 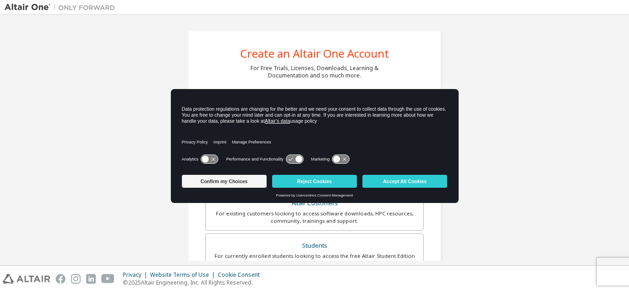 What do you see at coordinates (108, 278) in the screenshot?
I see `img: youtube.svg` at bounding box center [108, 278].